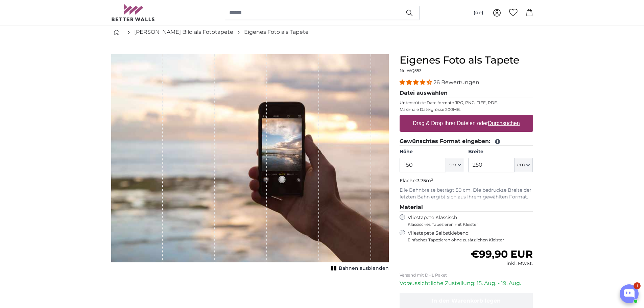  I want to click on button: Bahnen ausblenden, so click(359, 269).